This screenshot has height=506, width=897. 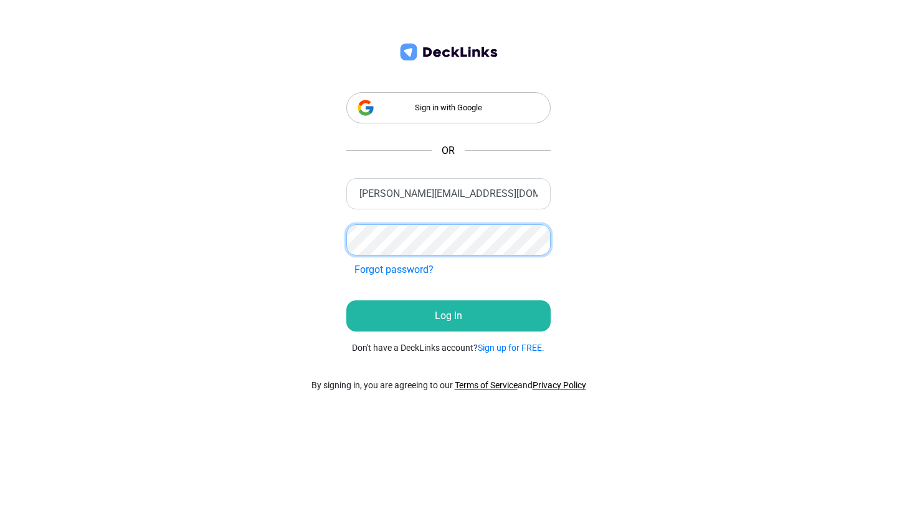 What do you see at coordinates (449, 385) in the screenshot?
I see `p: By signing in, you are agreeing to our and` at bounding box center [449, 385].